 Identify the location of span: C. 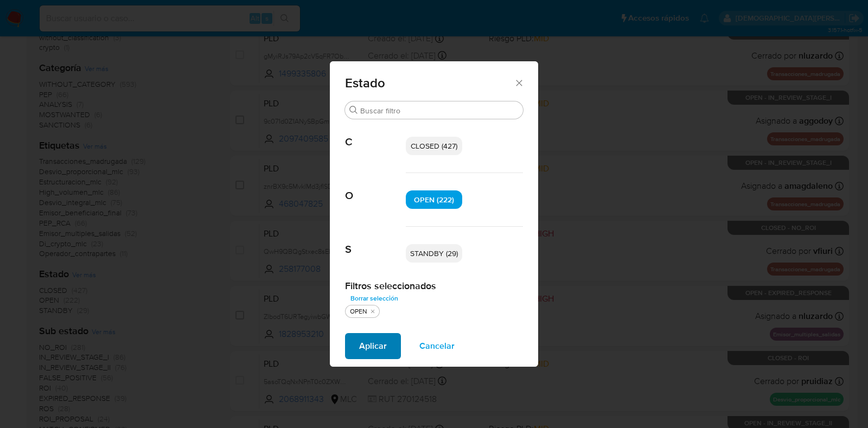
(376, 134).